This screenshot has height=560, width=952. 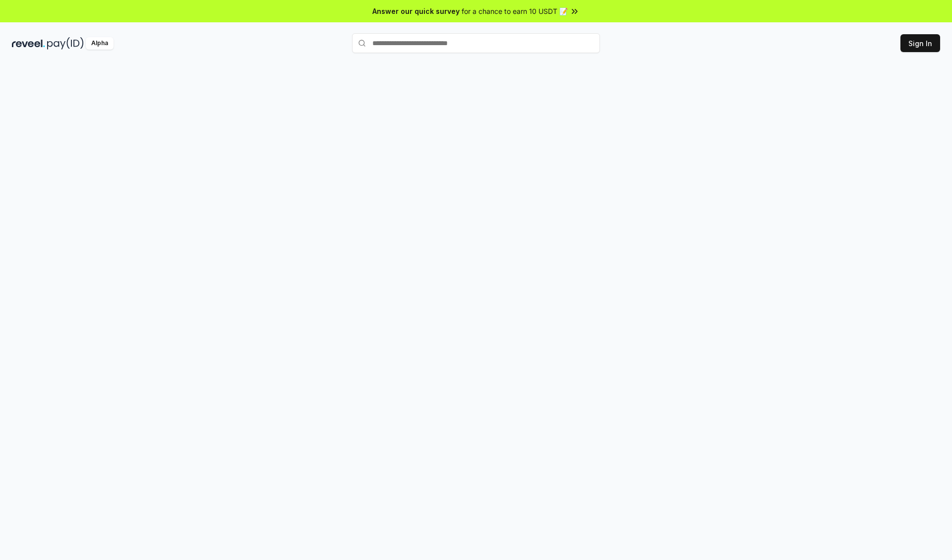 What do you see at coordinates (417, 11) in the screenshot?
I see `span: Answer our quick survey` at bounding box center [417, 11].